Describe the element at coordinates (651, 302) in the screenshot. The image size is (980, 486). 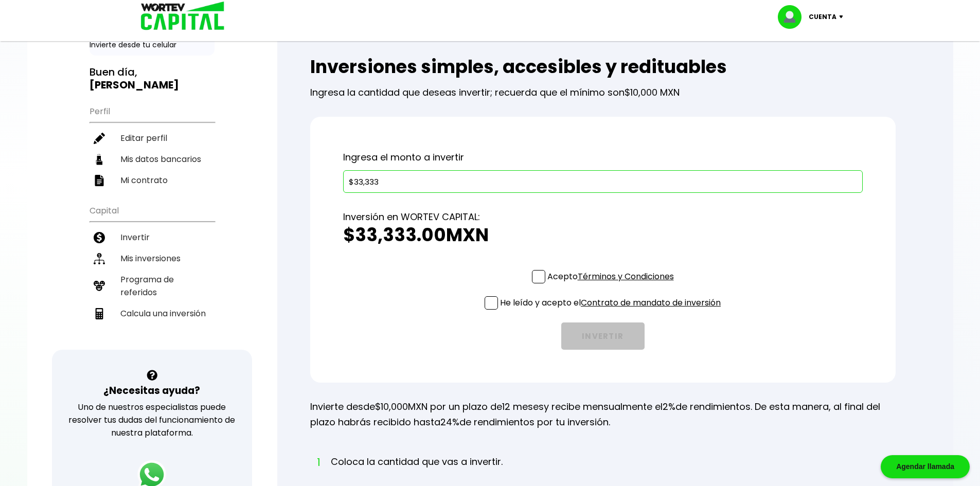
I see `a: Contrato de mandato de inversión` at that location.